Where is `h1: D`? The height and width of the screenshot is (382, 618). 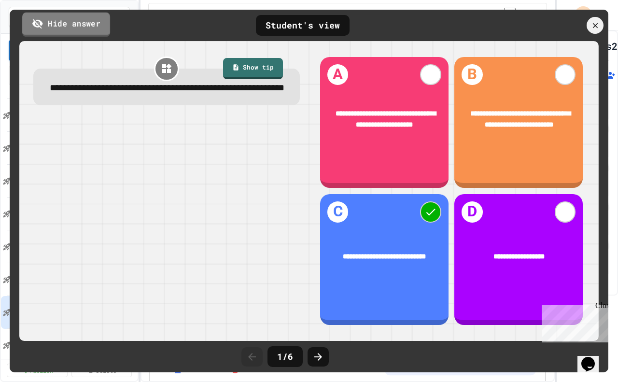 h1: D is located at coordinates (472, 212).